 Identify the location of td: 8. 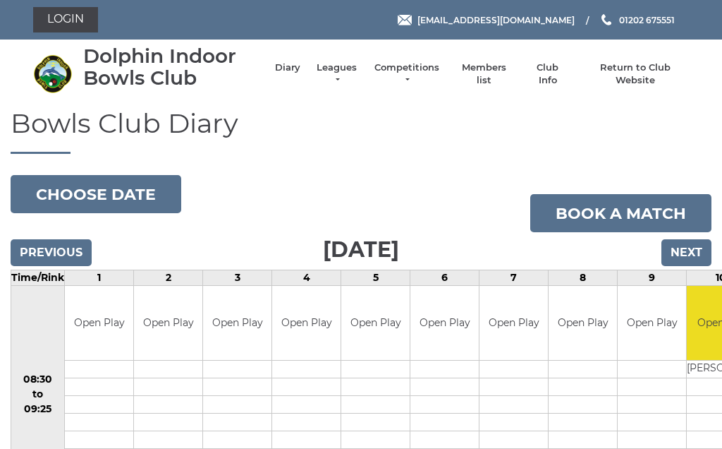
(583, 278).